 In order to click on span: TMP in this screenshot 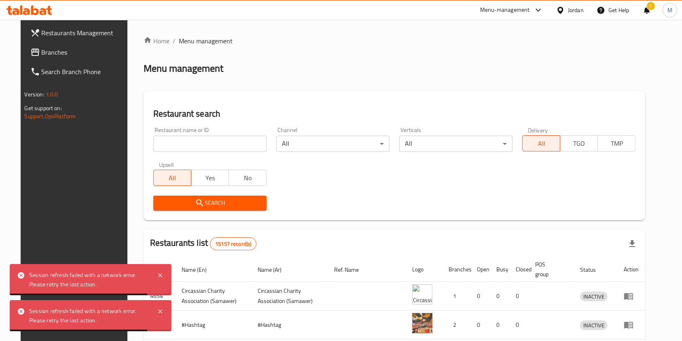, I will do `click(616, 143)`.